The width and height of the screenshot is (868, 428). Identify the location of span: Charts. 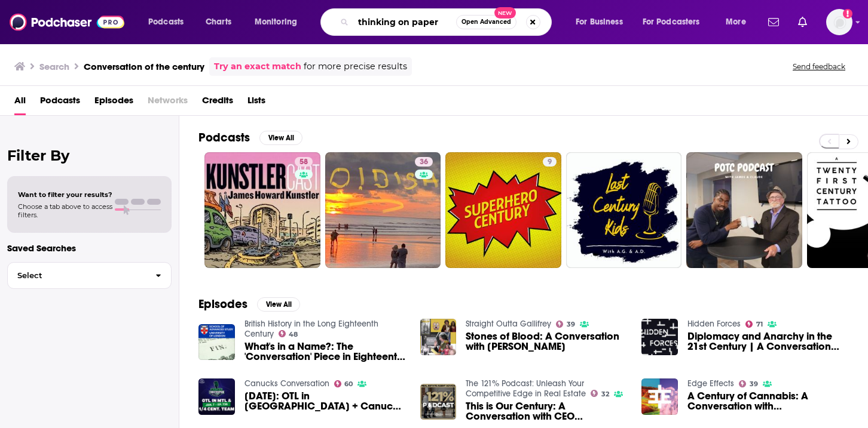
(218, 22).